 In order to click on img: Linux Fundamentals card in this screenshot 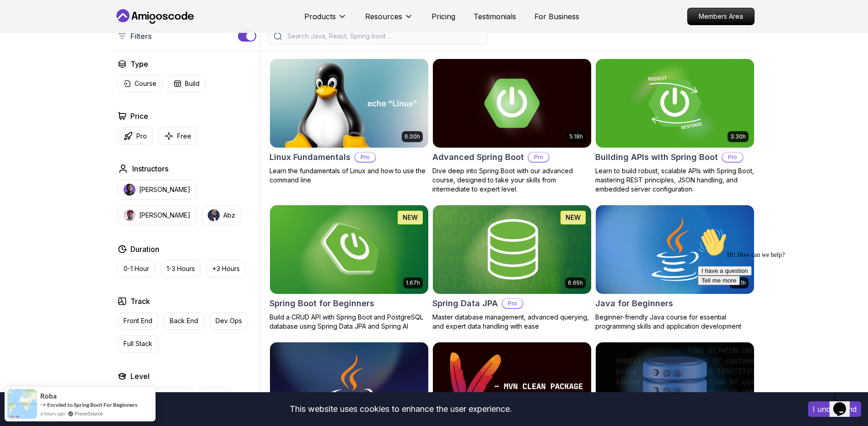, I will do `click(349, 104)`.